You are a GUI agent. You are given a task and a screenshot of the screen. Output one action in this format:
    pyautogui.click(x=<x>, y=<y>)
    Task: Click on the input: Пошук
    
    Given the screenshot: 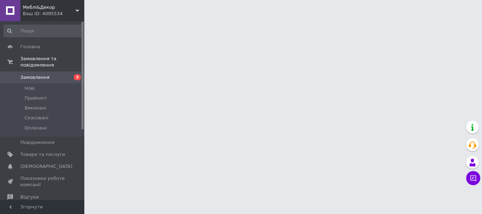 What is the action you would take?
    pyautogui.click(x=43, y=31)
    